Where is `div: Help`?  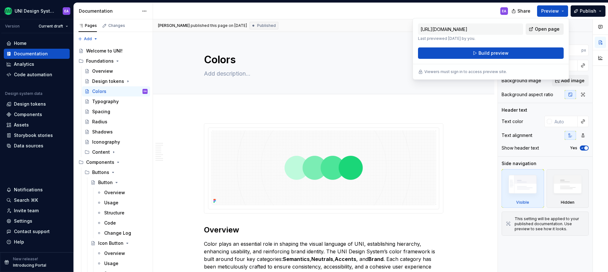
div: Help is located at coordinates (19, 242).